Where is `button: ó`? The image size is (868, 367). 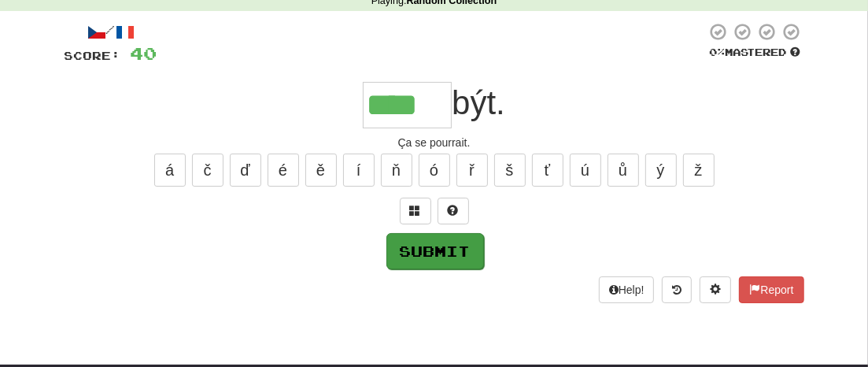 button: ó is located at coordinates (435, 170).